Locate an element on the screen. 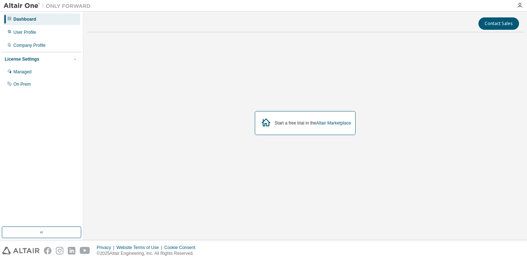 The width and height of the screenshot is (527, 261). div: Start a free trial in the is located at coordinates (313, 123).